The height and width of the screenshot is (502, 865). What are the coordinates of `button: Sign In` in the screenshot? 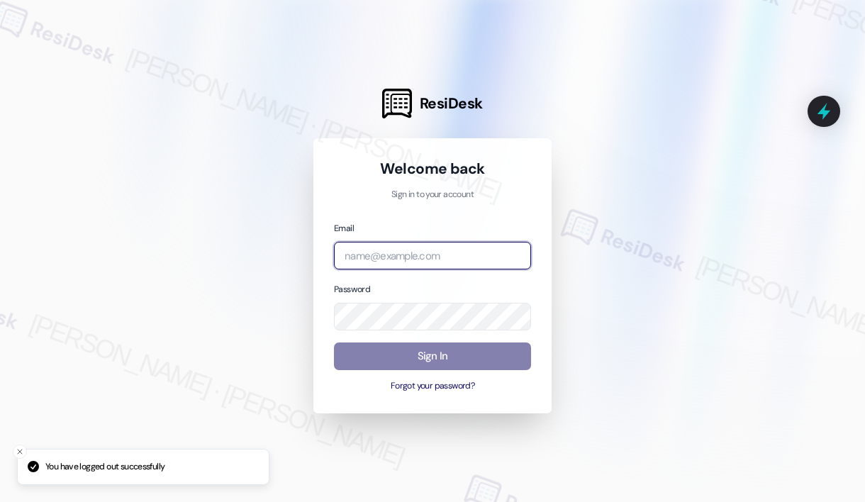 It's located at (433, 356).